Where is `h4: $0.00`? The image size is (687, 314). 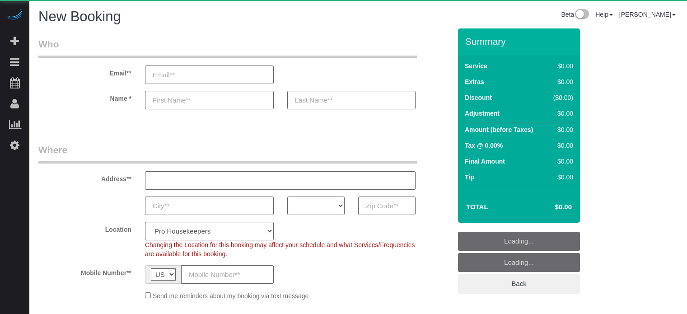 h4: $0.00 is located at coordinates (549, 207).